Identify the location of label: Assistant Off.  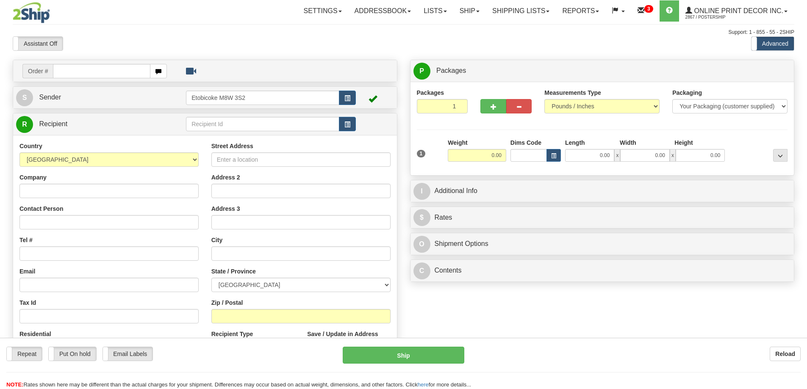
(38, 44).